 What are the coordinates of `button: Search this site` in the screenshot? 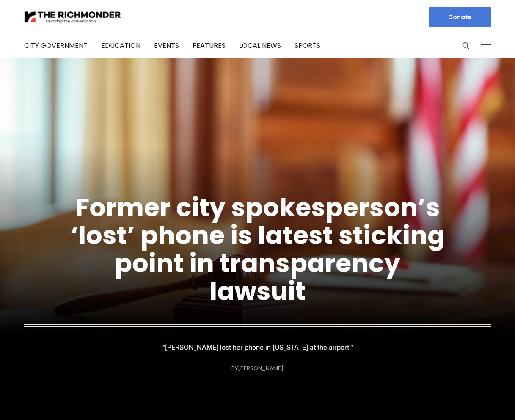 It's located at (466, 46).